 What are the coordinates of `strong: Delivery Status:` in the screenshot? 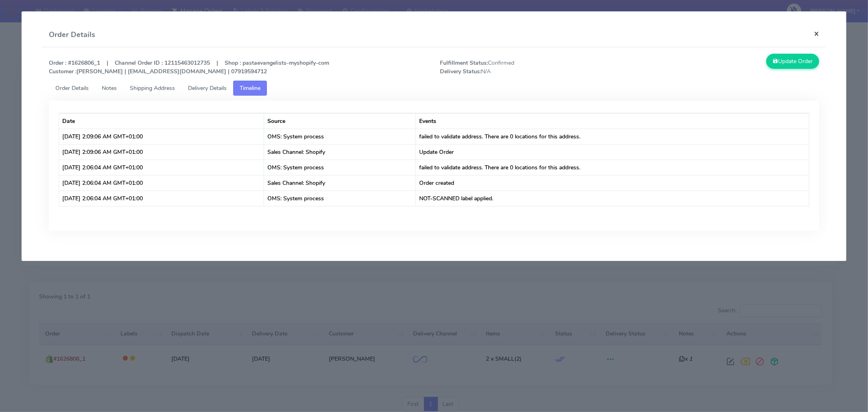 It's located at (460, 72).